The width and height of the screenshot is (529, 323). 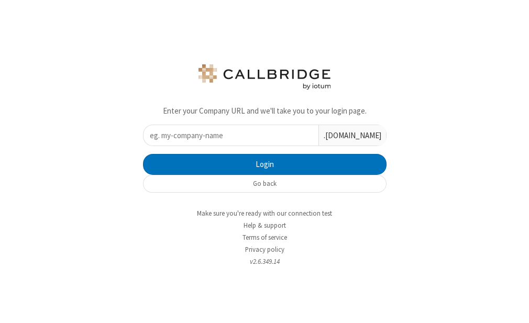 What do you see at coordinates (264, 213) in the screenshot?
I see `a: Make sure you're ready with our connection test` at bounding box center [264, 213].